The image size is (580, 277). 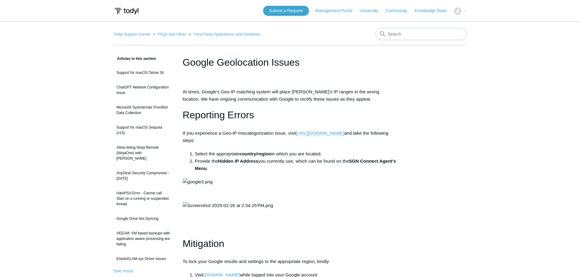 What do you see at coordinates (143, 219) in the screenshot?
I see `a: Google Drive Not Syncing` at bounding box center [143, 219].